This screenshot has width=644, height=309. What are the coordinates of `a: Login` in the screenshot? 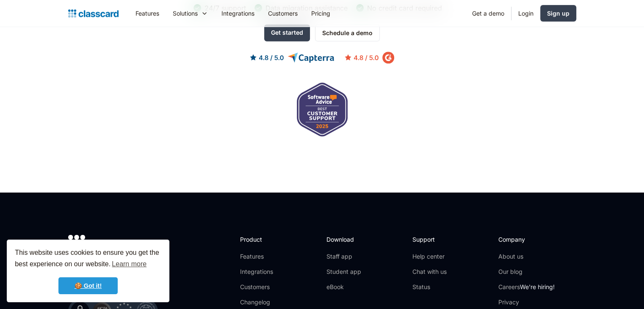 It's located at (526, 13).